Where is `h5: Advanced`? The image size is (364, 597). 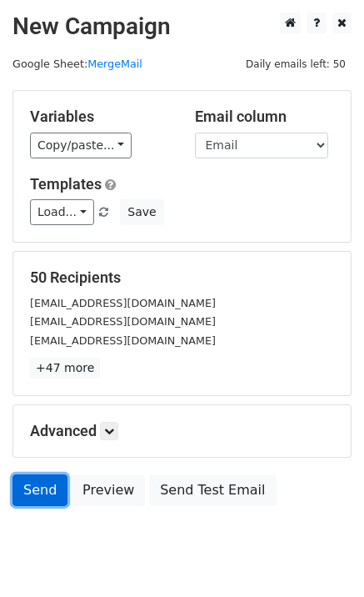 h5: Advanced is located at coordinates (182, 431).